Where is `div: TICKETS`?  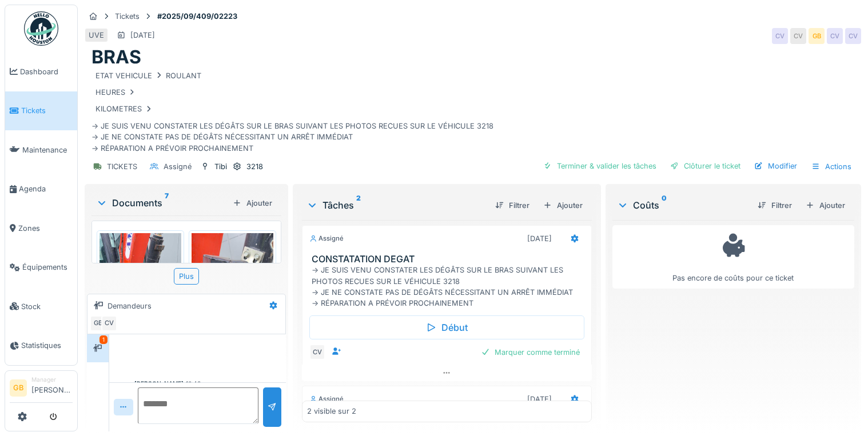 div: TICKETS is located at coordinates (122, 166).